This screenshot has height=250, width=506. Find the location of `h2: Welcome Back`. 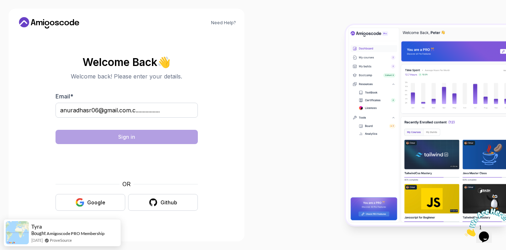

h2: Welcome Back is located at coordinates (127, 62).